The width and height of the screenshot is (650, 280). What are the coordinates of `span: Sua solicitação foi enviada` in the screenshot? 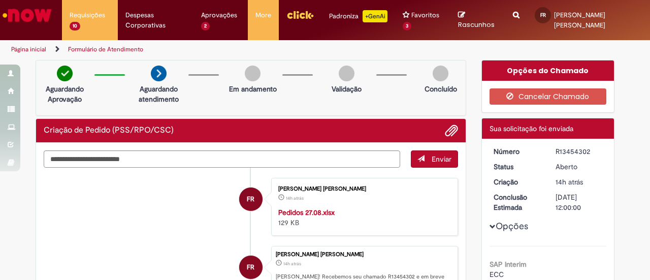 It's located at (531, 129).